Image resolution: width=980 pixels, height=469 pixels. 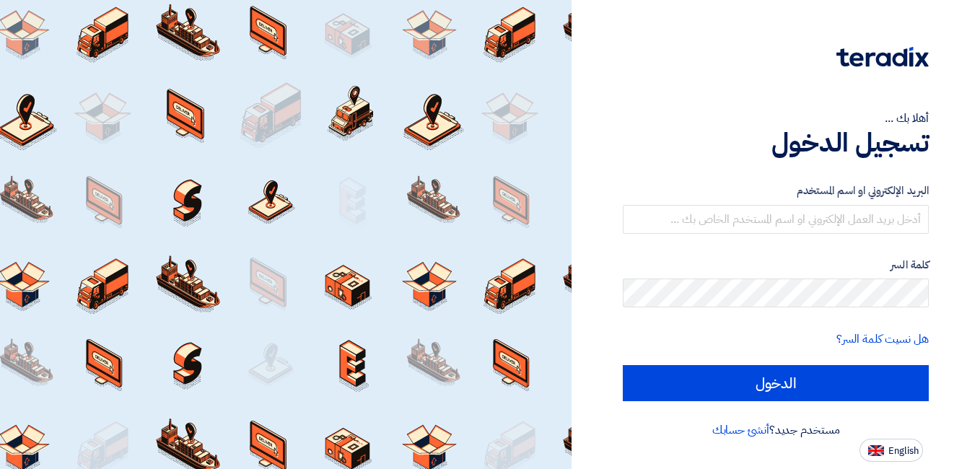 I want to click on div: مستخدم جديد؟, so click(x=776, y=430).